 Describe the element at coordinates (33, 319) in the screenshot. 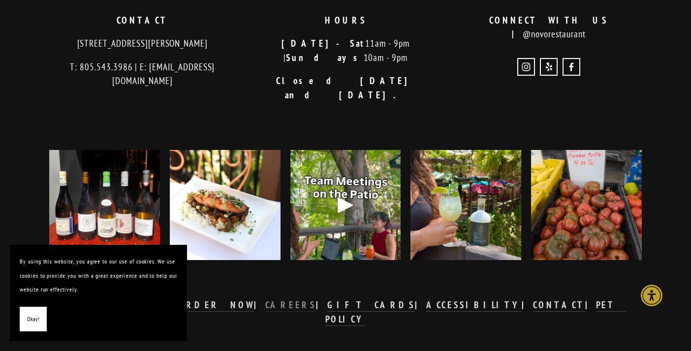

I see `span: Okay!` at that location.